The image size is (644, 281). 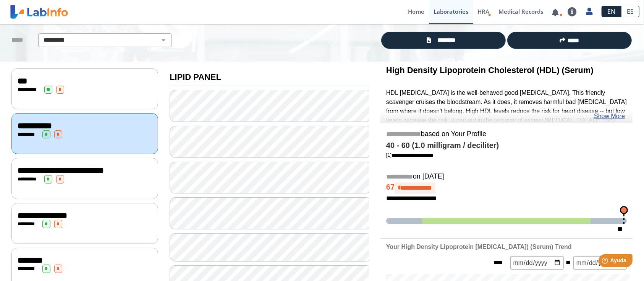 What do you see at coordinates (630, 12) in the screenshot?
I see `a: ES` at bounding box center [630, 12].